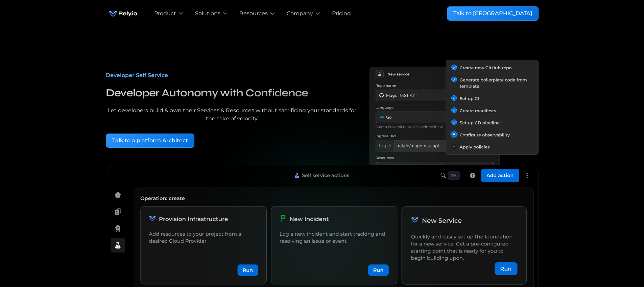  I want to click on h3: Developer Autonomy with Confidence, so click(232, 93).